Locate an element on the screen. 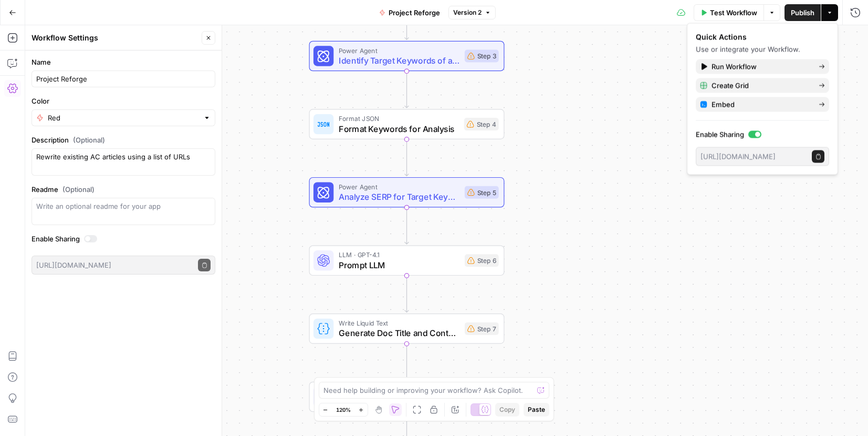  div: Write Liquid TextGenerate Doc Title and ContentStep 7 is located at coordinates (407, 329).